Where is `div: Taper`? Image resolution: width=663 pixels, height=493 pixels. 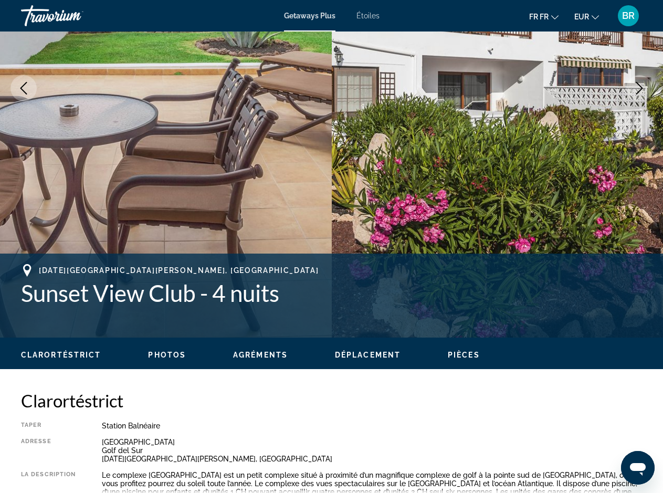 div: Taper is located at coordinates (48, 426).